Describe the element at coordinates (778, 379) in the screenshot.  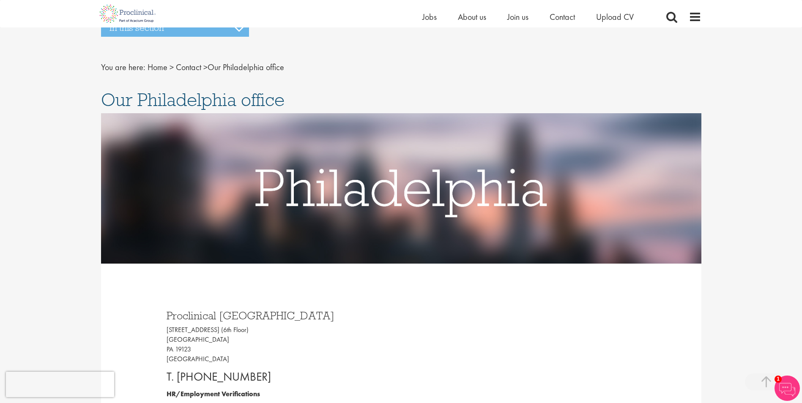
I see `span: 1` at that location.